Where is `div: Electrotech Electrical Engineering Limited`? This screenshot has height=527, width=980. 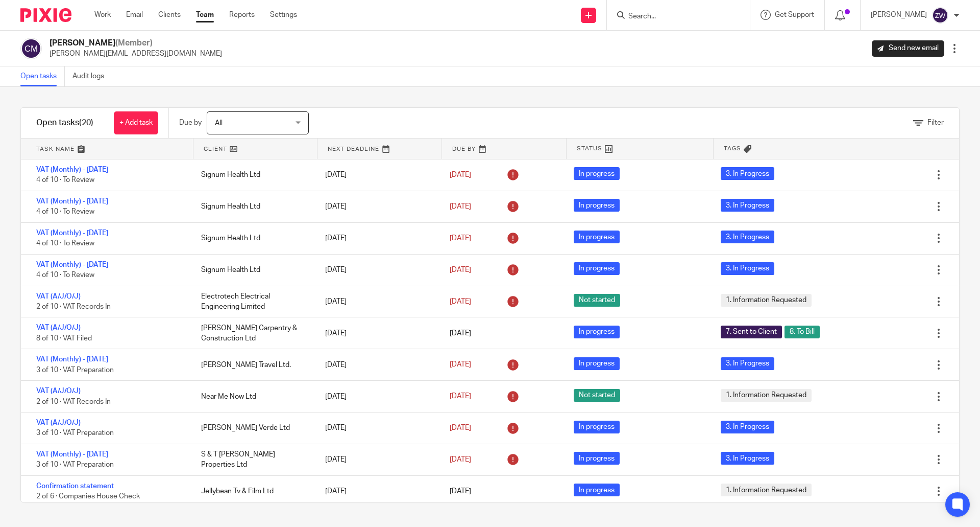 div: Electrotech Electrical Engineering Limited is located at coordinates (253, 301).